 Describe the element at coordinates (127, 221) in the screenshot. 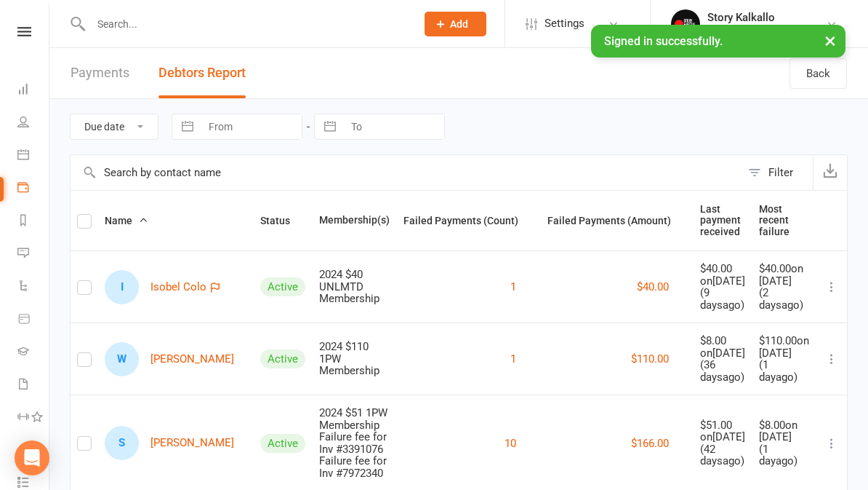

I see `span: Name` at that location.